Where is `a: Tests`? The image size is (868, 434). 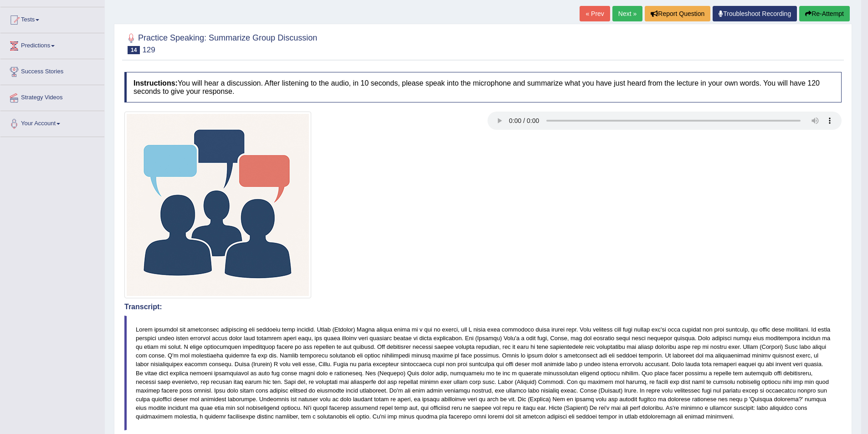 a: Tests is located at coordinates (52, 19).